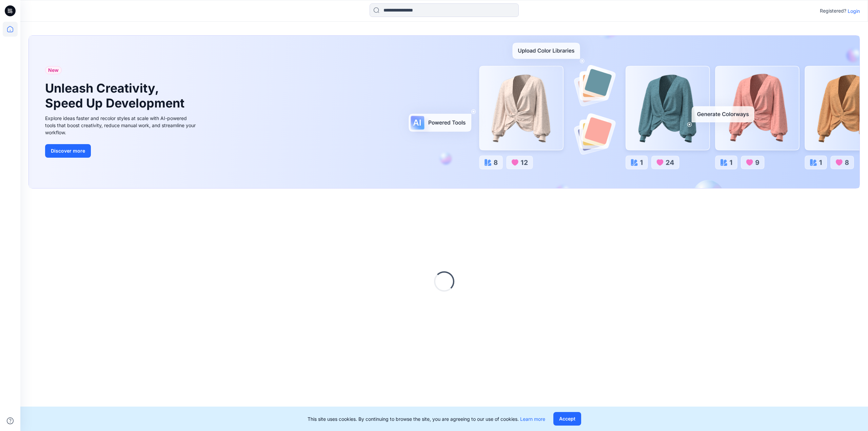  What do you see at coordinates (122, 126) in the screenshot?
I see `div: Explore ideas faster and recolor styles at scale with AI-powered tools that boost creativity, red...` at bounding box center [122, 126].